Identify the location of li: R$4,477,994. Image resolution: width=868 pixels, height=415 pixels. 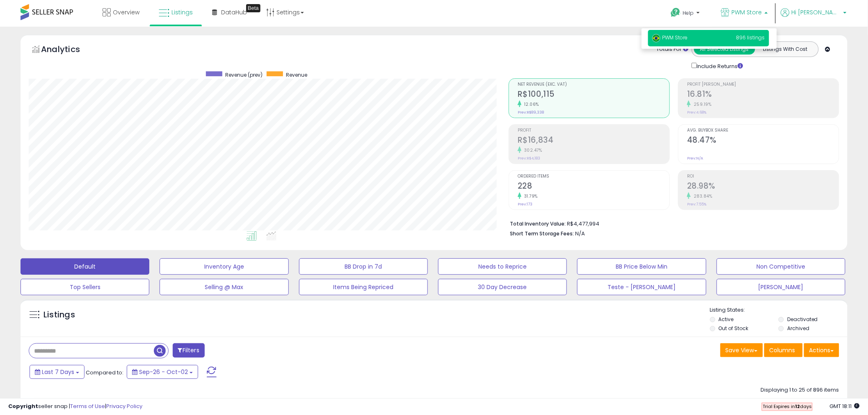
(672, 223).